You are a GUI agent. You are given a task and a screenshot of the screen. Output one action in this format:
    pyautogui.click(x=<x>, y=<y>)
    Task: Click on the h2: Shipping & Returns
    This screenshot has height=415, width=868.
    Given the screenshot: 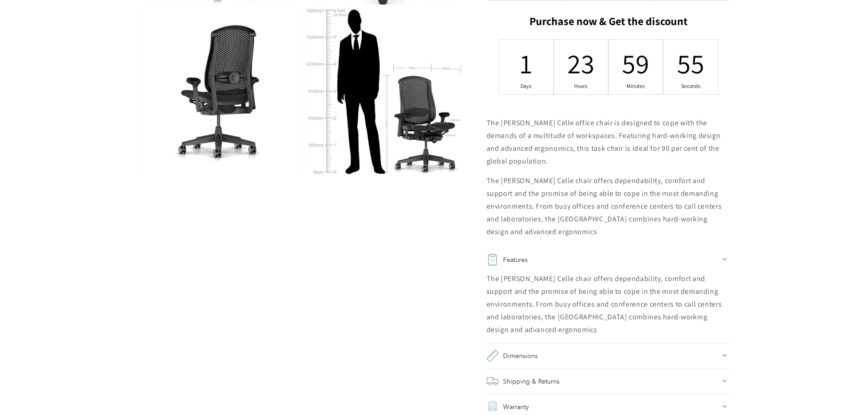 What is the action you would take?
    pyautogui.click(x=532, y=381)
    